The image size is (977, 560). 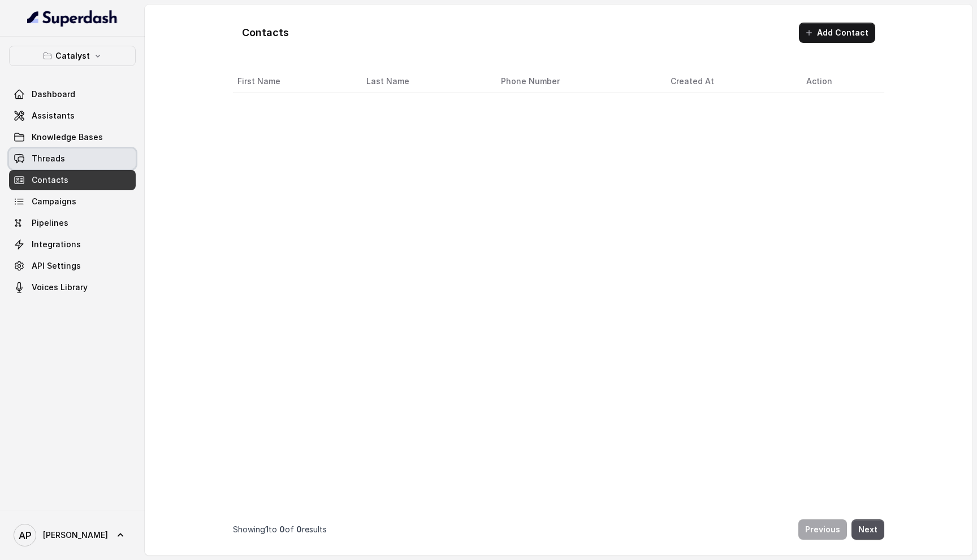 What do you see at coordinates (836, 33) in the screenshot?
I see `button: Add Contact` at bounding box center [836, 33].